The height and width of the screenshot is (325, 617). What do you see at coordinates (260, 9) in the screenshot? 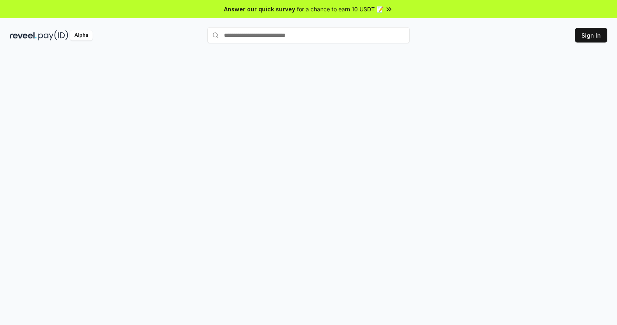
I see `span: Answer our quick survey` at bounding box center [260, 9].